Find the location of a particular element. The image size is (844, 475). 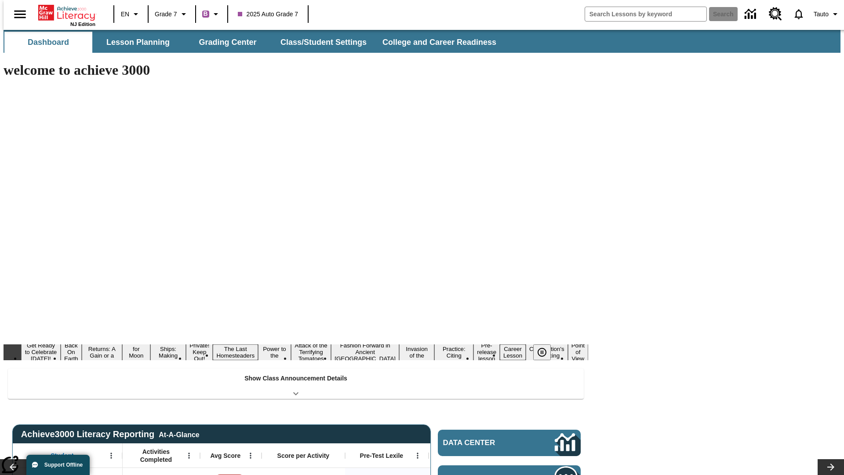

a: Home is located at coordinates (67, 13).